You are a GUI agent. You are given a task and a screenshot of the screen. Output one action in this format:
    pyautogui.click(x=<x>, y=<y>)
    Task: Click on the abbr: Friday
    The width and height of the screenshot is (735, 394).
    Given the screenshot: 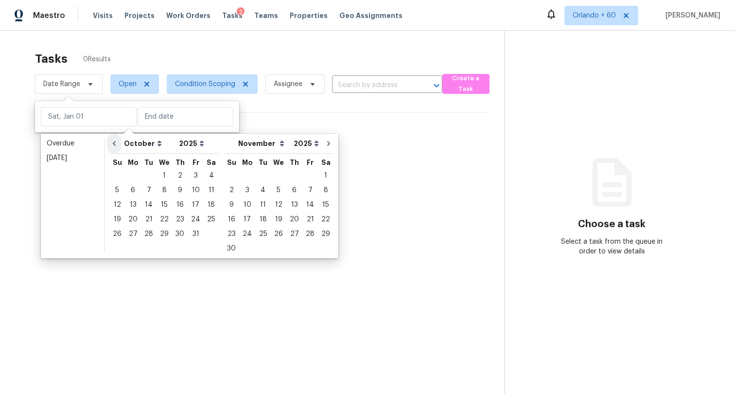 What is the action you would take?
    pyautogui.click(x=196, y=162)
    